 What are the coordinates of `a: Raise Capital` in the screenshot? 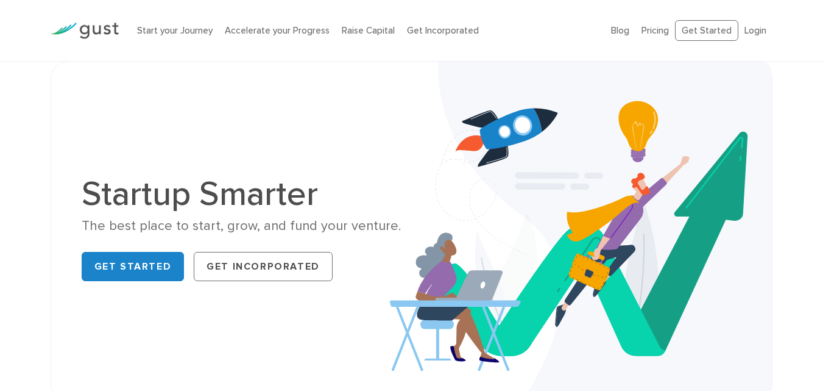 It's located at (368, 30).